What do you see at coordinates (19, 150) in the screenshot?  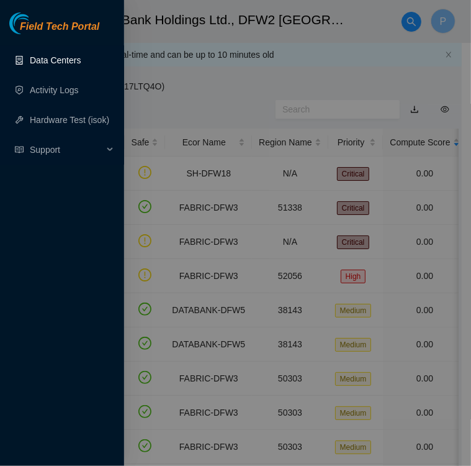 I see `span: read` at bounding box center [19, 150].